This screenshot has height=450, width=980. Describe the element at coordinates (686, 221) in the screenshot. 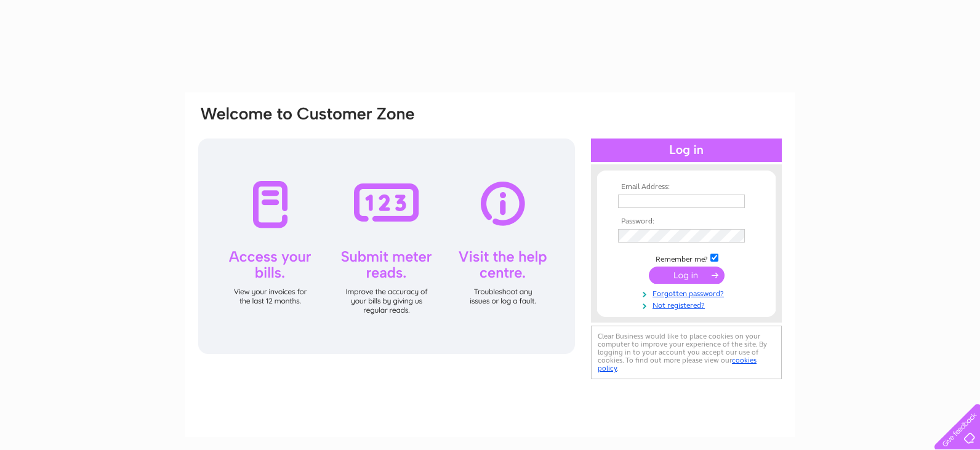

I see `th: Password:` at that location.